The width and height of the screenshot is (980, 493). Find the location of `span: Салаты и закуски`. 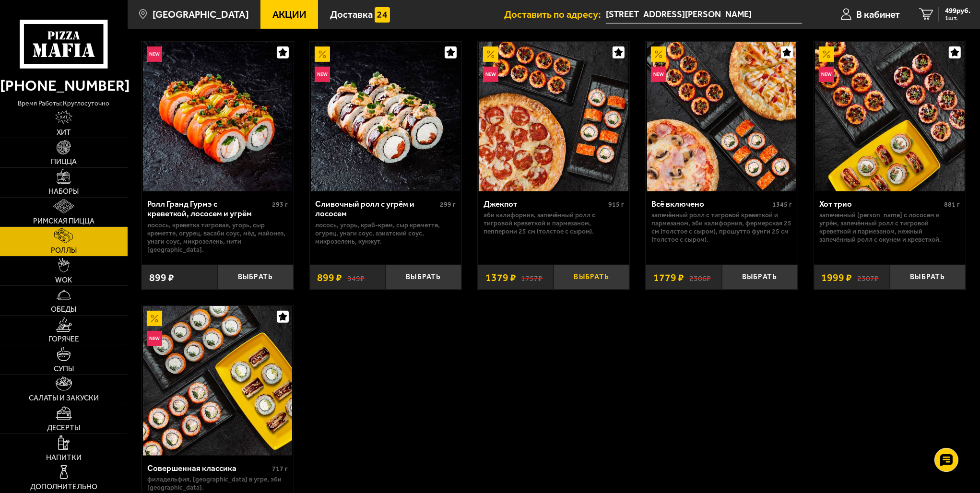

span: Салаты и закуски is located at coordinates (63, 398).